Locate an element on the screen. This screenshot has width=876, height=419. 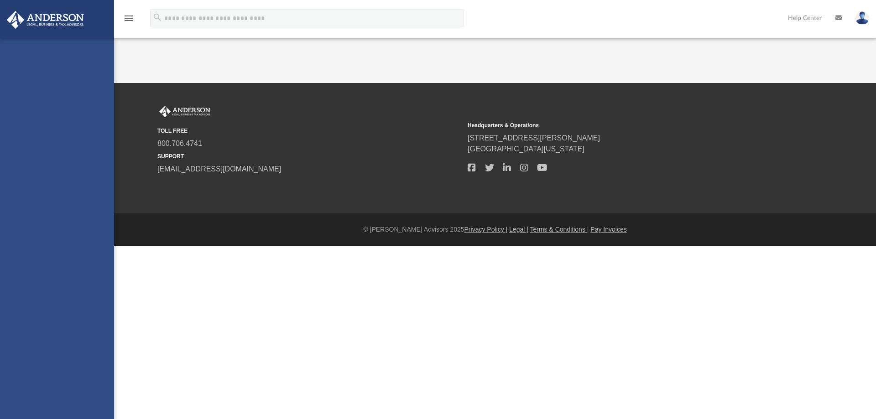
img: User Pic is located at coordinates (863, 18).